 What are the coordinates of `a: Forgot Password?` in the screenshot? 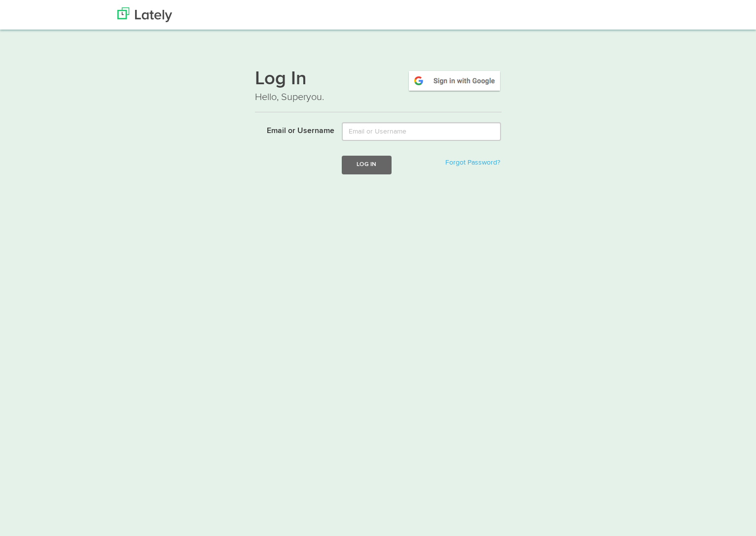 It's located at (473, 162).